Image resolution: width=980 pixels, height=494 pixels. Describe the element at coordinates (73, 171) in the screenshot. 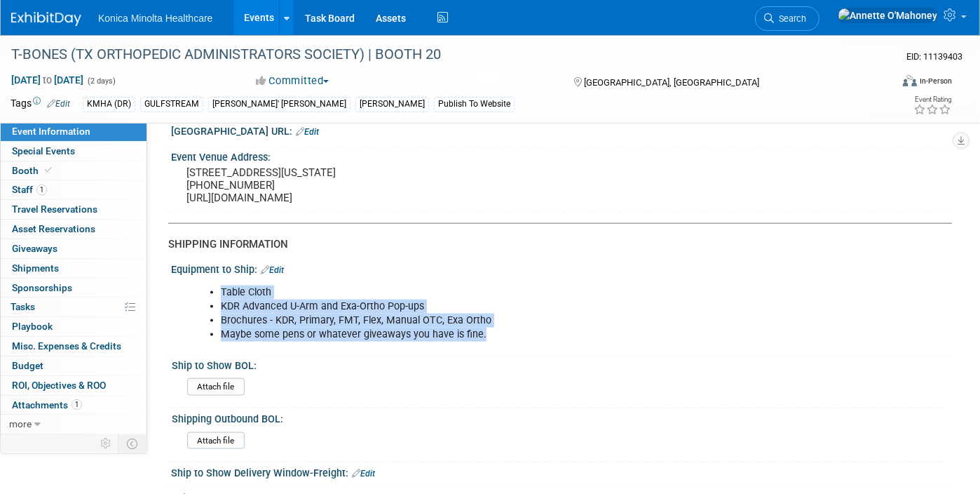

I see `a: Booth` at that location.